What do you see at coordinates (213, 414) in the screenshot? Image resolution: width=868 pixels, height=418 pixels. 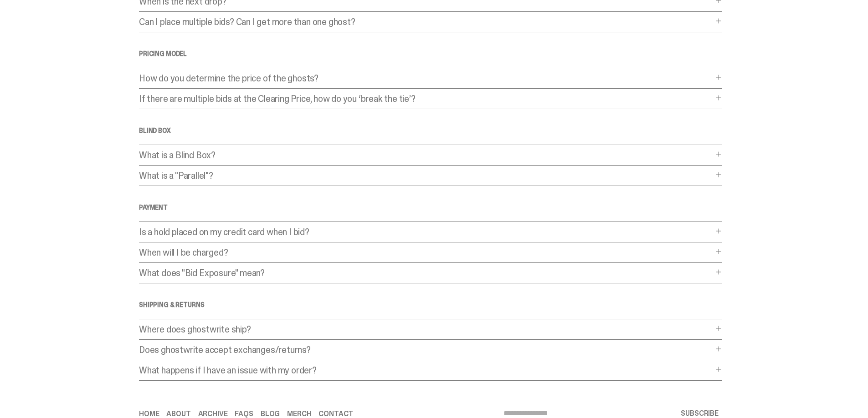 I see `a: Archive` at bounding box center [213, 414].